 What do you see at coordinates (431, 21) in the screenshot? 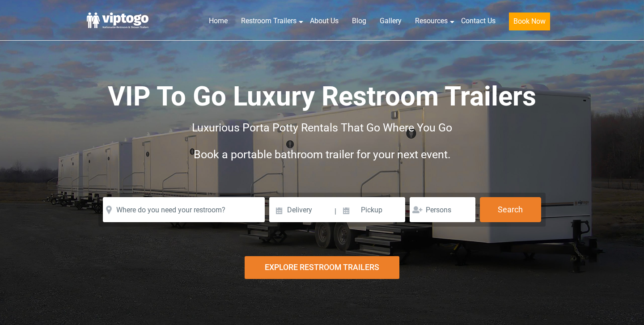
I see `a: Resources` at bounding box center [431, 21].